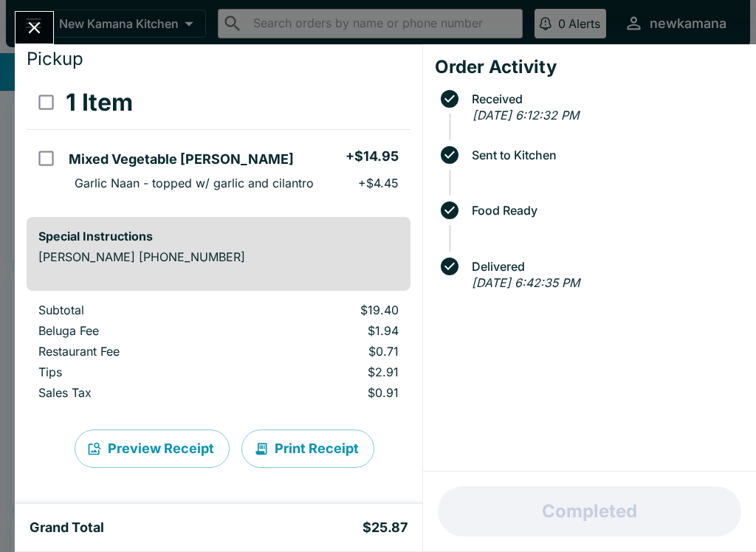 The image size is (756, 552). I want to click on button: Print Receipt, so click(307, 448).